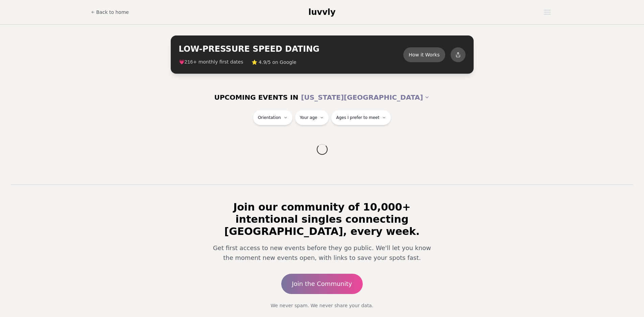 The width and height of the screenshot is (644, 317). Describe the element at coordinates (274, 62) in the screenshot. I see `span: ⭐ 4.9/5 on Google` at that location.